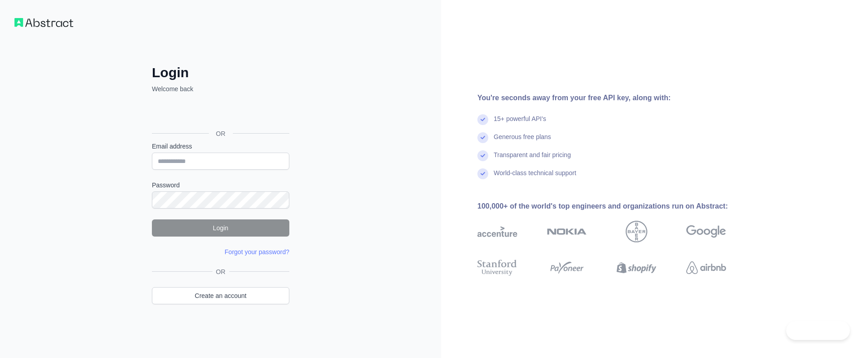  What do you see at coordinates (567, 232) in the screenshot?
I see `img: nokia` at bounding box center [567, 232].